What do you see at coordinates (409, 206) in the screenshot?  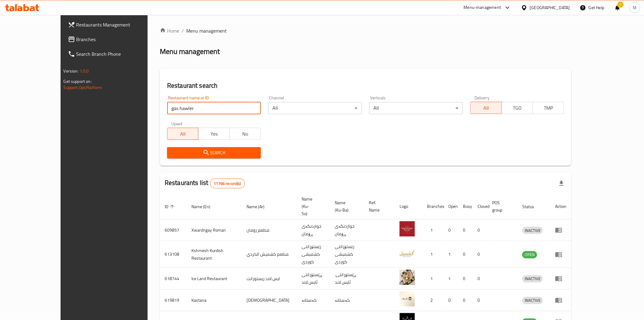 I see `th: Logo` at bounding box center [409, 206].